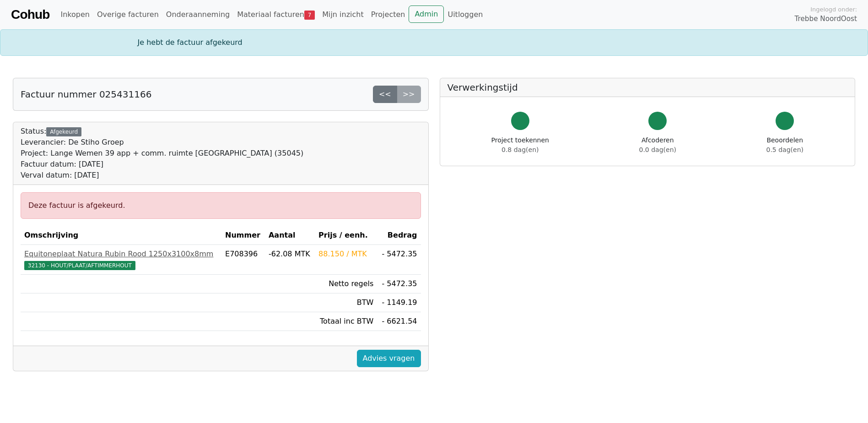  What do you see at coordinates (243, 260) in the screenshot?
I see `td: E708396` at bounding box center [243, 260].